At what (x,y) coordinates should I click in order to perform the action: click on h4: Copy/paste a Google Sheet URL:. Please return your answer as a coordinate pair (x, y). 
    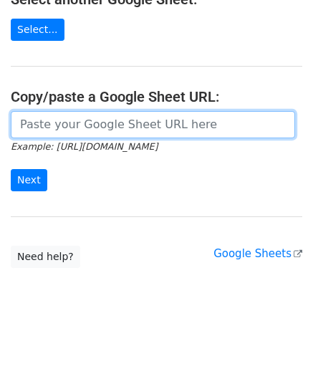
    Looking at the image, I should click on (156, 97).